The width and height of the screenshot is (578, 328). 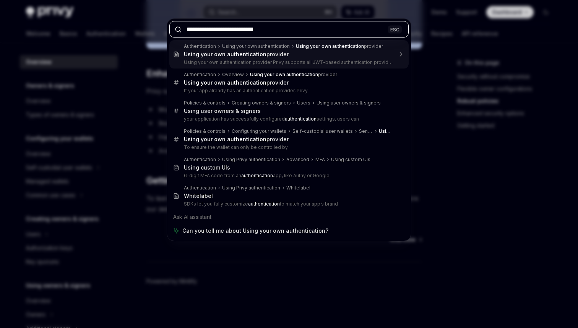 I want to click on p: If your app already has an authentication provider, Privy, so click(x=288, y=91).